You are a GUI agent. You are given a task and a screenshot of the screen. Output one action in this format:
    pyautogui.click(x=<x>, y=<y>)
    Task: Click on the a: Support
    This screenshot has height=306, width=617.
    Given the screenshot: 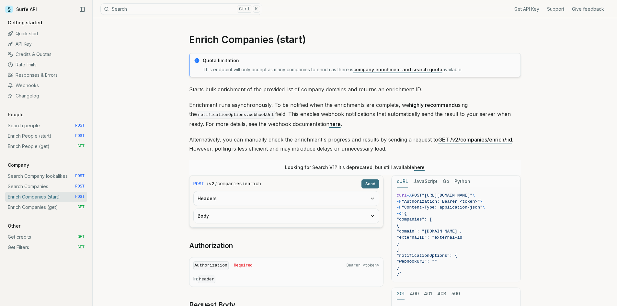 What is the action you would take?
    pyautogui.click(x=556, y=9)
    